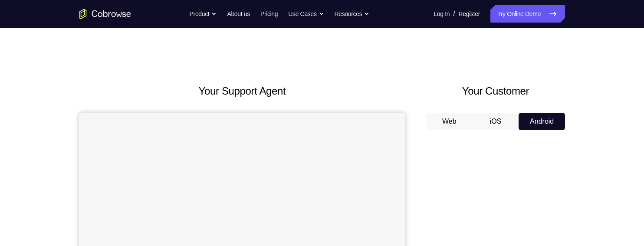  What do you see at coordinates (449, 121) in the screenshot?
I see `button: Web` at bounding box center [449, 121].